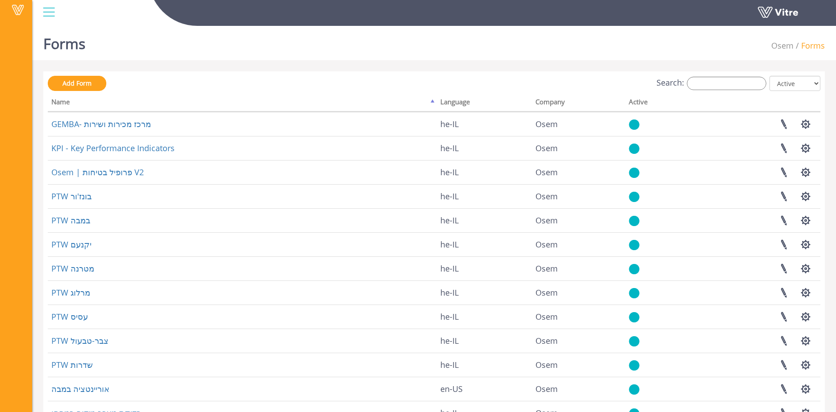 Image resolution: width=836 pixels, height=412 pixels. What do you see at coordinates (72, 365) in the screenshot?
I see `a: PTW שדרות` at bounding box center [72, 365].